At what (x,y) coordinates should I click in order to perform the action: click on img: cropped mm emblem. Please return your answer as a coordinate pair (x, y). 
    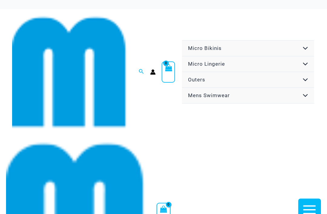
    Looking at the image, I should click on (70, 72).